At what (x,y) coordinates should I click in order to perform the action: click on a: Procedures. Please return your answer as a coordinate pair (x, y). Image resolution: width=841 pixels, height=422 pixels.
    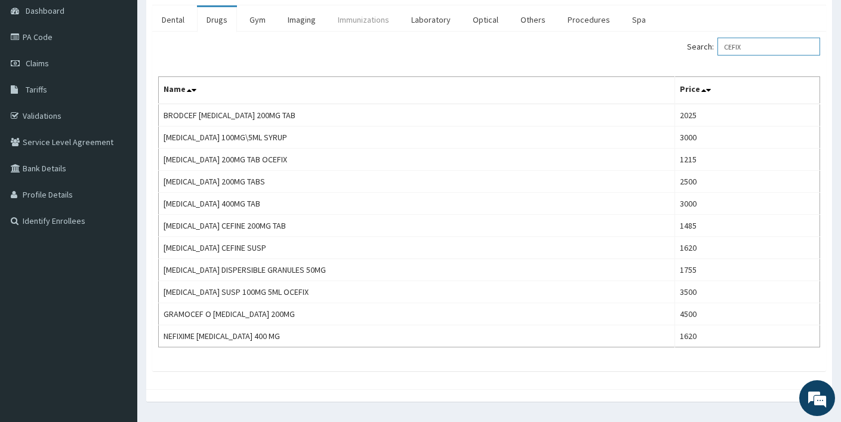
    Looking at the image, I should click on (588, 20).